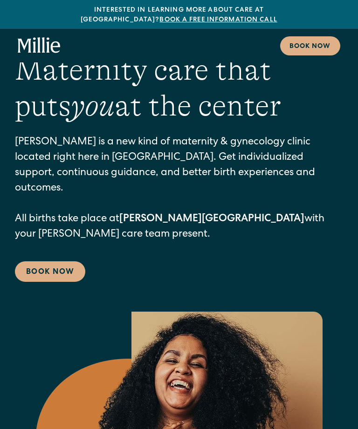 The width and height of the screenshot is (358, 429). I want to click on div: Book now, so click(310, 47).